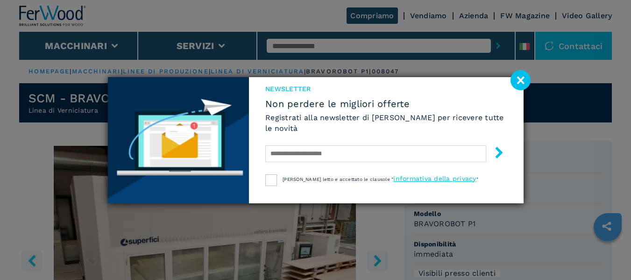  I want to click on span: informativa della privacy, so click(434, 178).